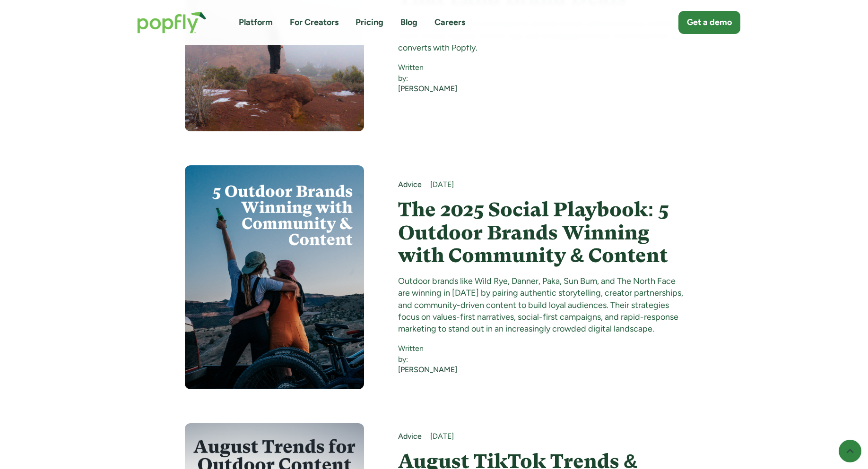 The image size is (868, 469). What do you see at coordinates (314, 22) in the screenshot?
I see `a: For Creators` at bounding box center [314, 22].